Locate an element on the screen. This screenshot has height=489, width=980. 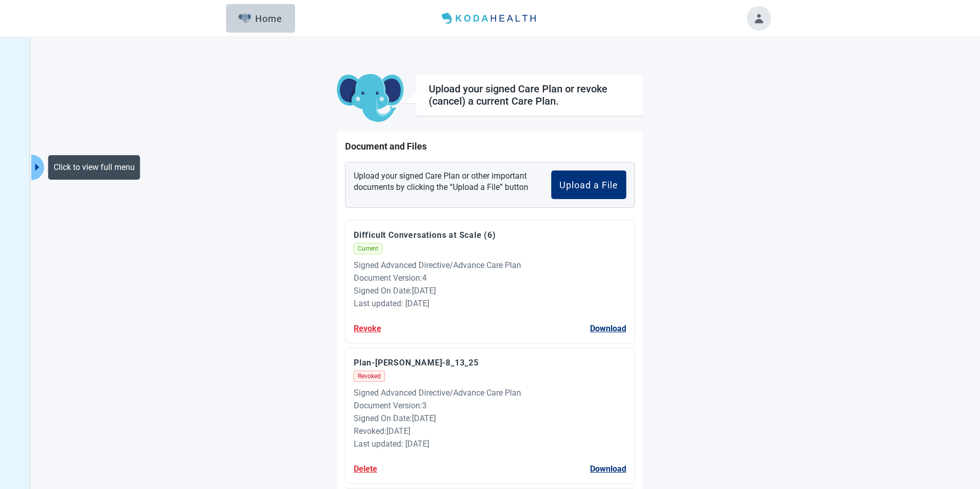
div: Home is located at coordinates (260, 18).